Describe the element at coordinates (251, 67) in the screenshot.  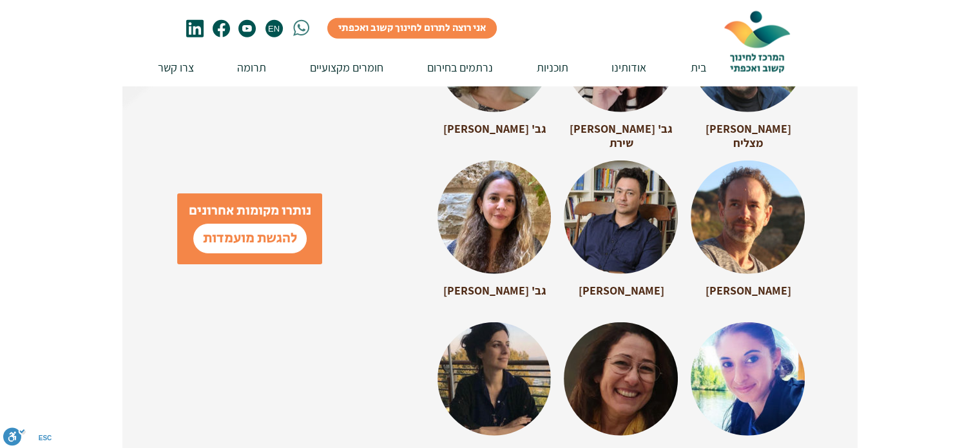
I see `p: תרומה` at that location.